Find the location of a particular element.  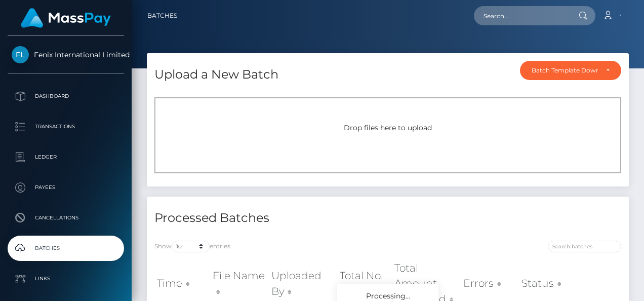

button: Batch Template Download is located at coordinates (571, 71).